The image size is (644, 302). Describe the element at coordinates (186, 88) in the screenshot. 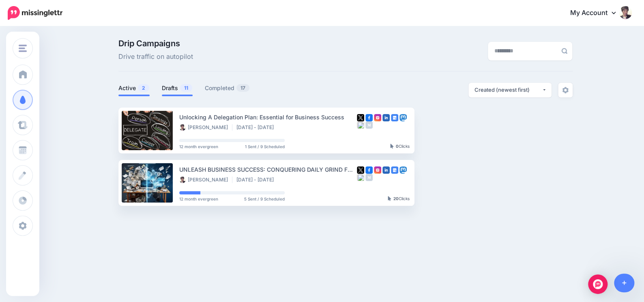

I see `span: 11` at that location.